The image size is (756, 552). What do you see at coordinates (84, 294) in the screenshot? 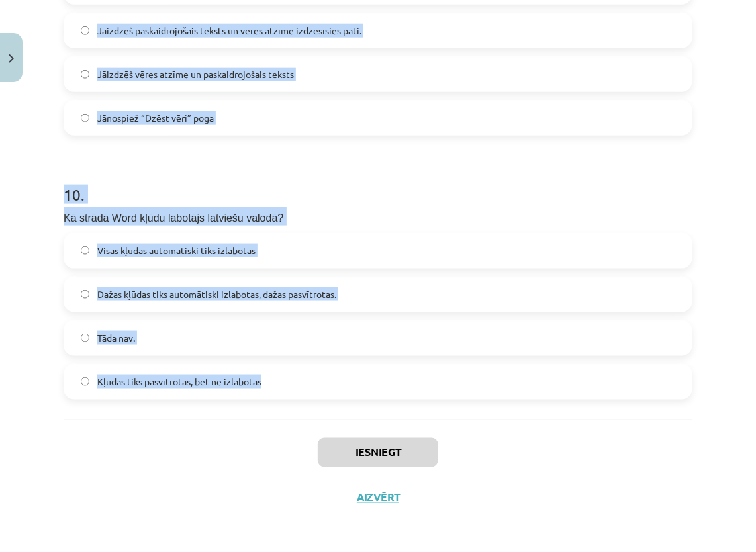
I see `input: Dažas kļūdas tiks automātiski izlabotas, dažas pasvītrotas.` at bounding box center [84, 294].